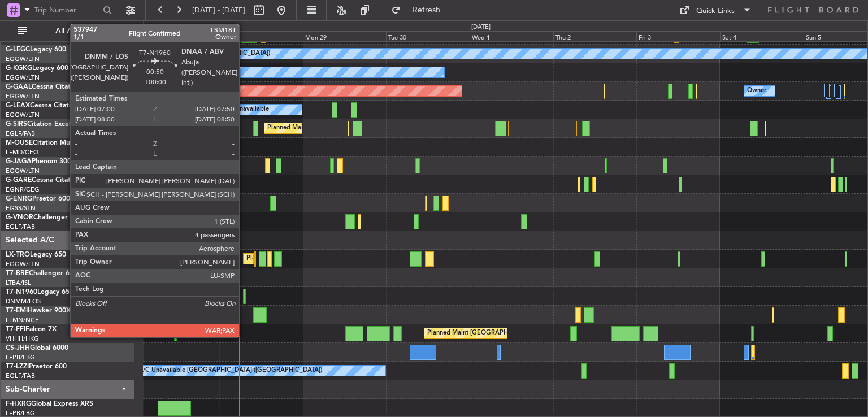 The height and width of the screenshot is (417, 868). Describe the element at coordinates (17, 367) in the screenshot. I see `span: T7-LZZI` at that location.